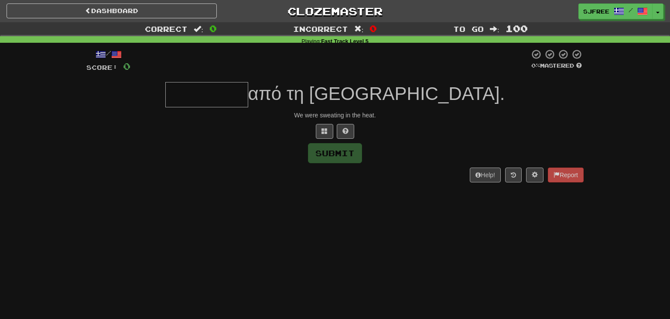  What do you see at coordinates (320, 29) in the screenshot?
I see `span: Incorrect` at bounding box center [320, 29].